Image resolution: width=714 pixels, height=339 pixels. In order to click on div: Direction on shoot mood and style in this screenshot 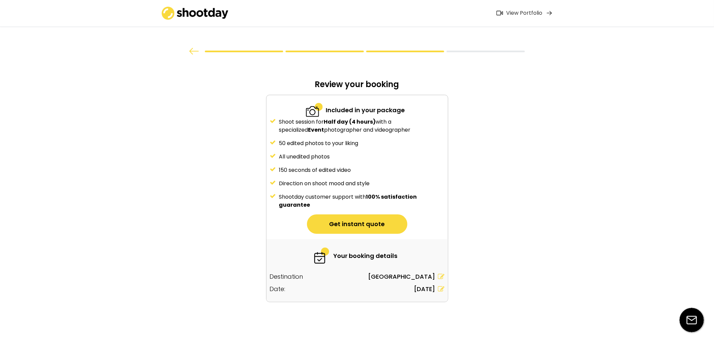, I will do `click(362, 183)`.